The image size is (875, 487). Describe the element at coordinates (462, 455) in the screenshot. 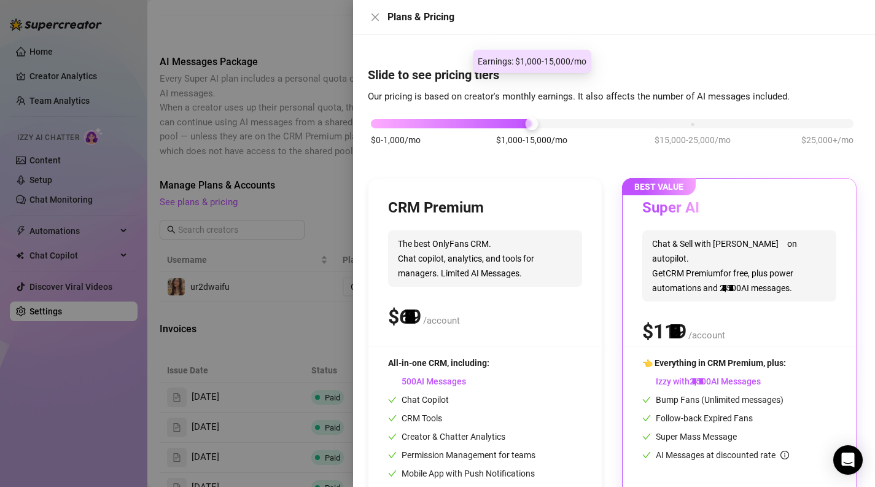

I see `span: Permission Management for teams` at that location.